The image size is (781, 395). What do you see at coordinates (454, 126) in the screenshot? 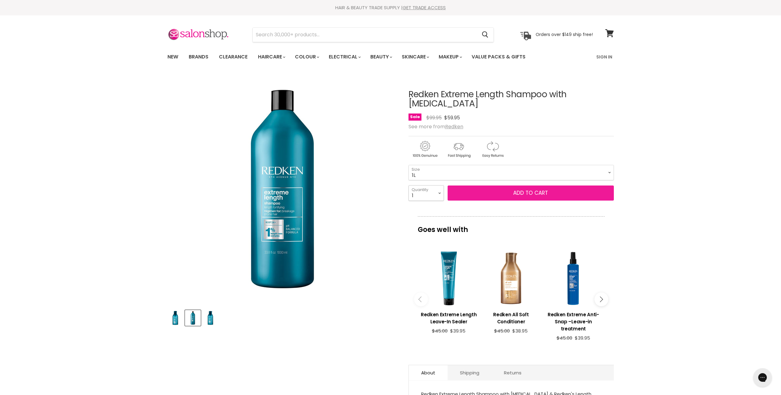
I see `a: Redken` at bounding box center [454, 126].